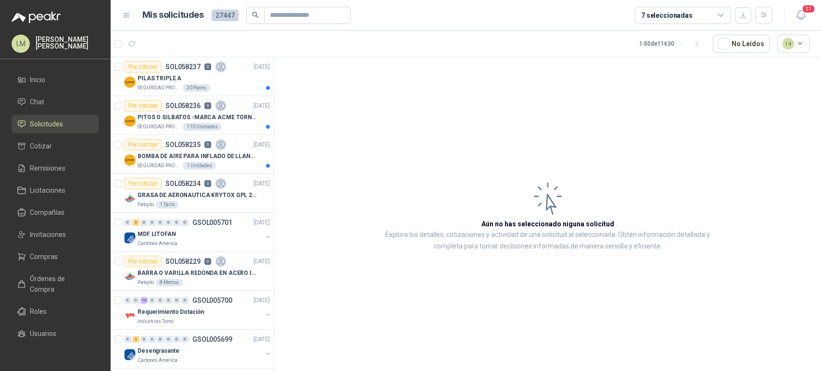 The width and height of the screenshot is (821, 371). I want to click on p: SOL058235, so click(183, 145).